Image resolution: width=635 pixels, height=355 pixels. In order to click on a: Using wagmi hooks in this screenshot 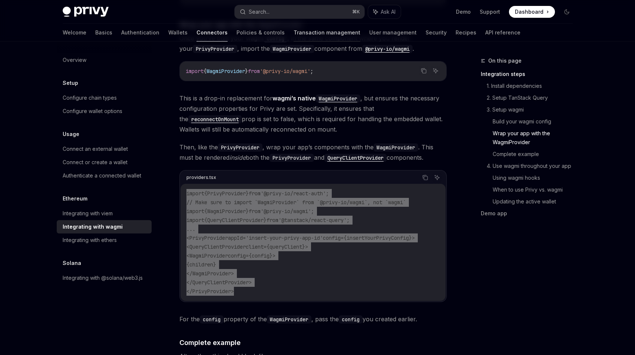, I will do `click(535, 178)`.